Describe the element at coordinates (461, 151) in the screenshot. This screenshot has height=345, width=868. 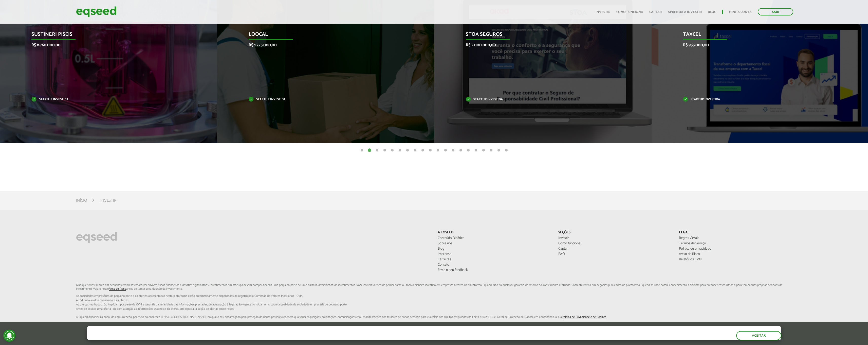
I see `button: 14 of 20` at that location.